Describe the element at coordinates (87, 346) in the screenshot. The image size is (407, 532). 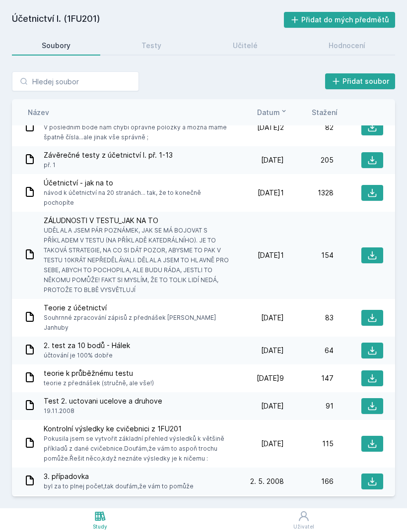
I see `span: 2. test za 10 bodů - Hálek` at that location.